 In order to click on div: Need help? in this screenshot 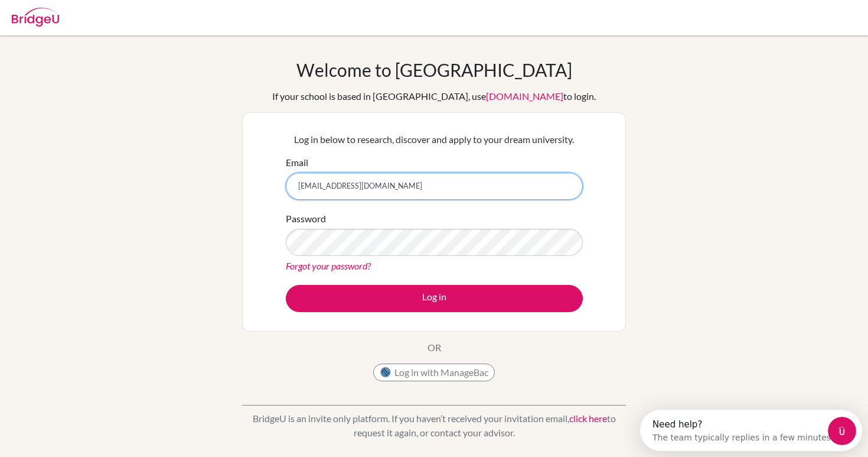, I will do `click(103, 15)`.